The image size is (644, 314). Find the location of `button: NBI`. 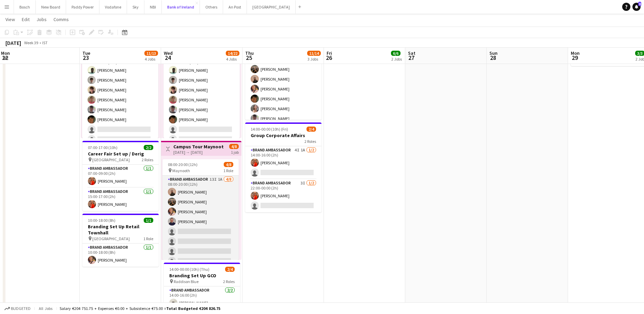

button: NBI is located at coordinates (153, 7).